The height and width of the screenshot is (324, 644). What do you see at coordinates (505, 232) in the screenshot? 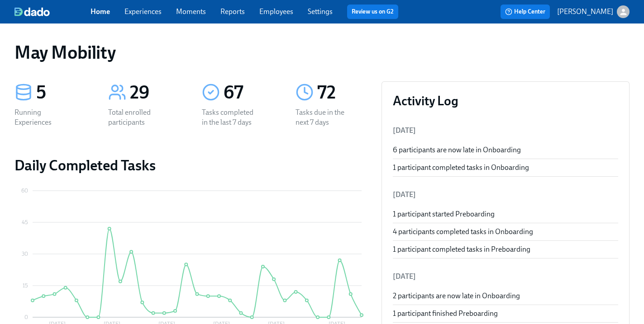
I see `div: 4 participants completed tasks in Onboarding` at bounding box center [505, 232].